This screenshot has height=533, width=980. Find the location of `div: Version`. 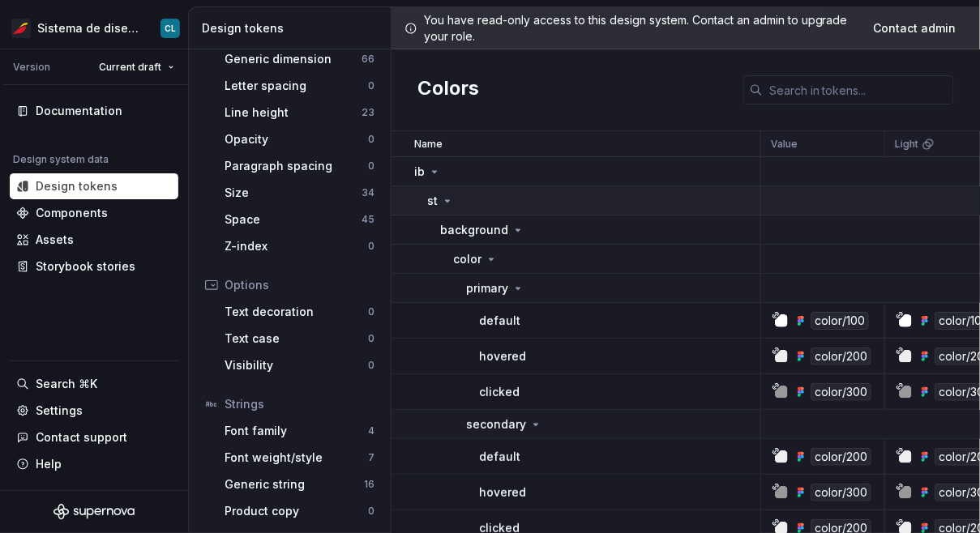

div: Version is located at coordinates (32, 67).